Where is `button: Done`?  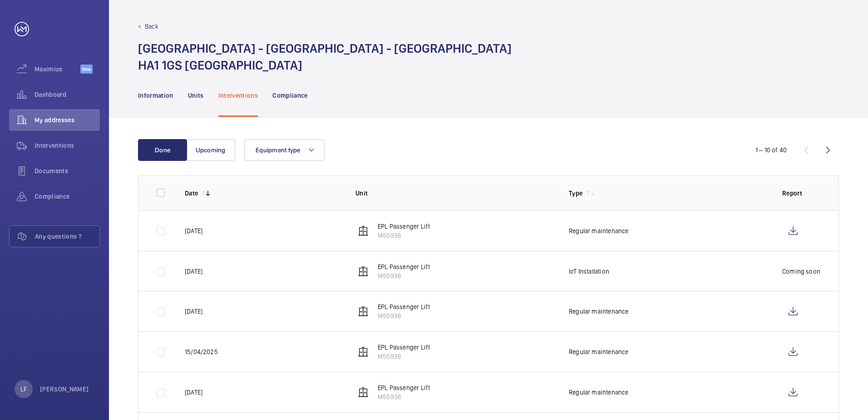 button: Done is located at coordinates (163, 150).